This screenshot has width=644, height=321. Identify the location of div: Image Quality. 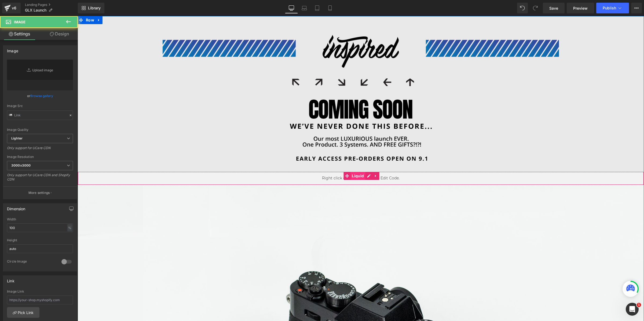
(40, 130).